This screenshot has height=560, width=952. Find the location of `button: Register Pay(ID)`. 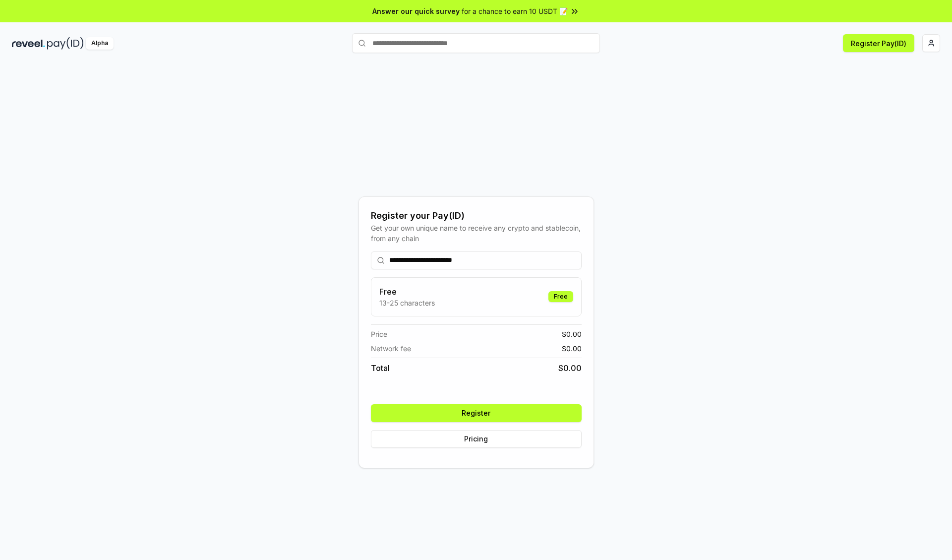

button: Register Pay(ID) is located at coordinates (879, 43).